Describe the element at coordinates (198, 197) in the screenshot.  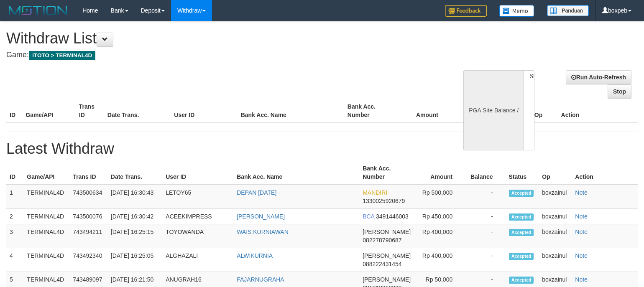
I see `td: LETOY65` at that location.